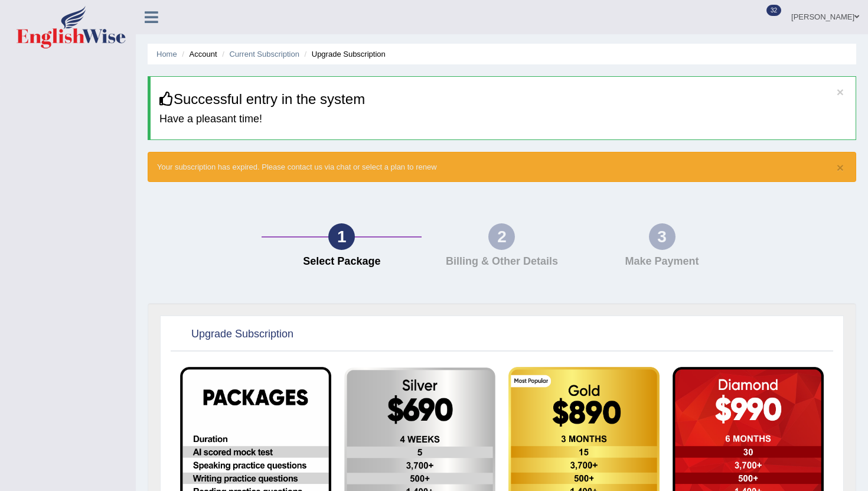 The height and width of the screenshot is (491, 868). What do you see at coordinates (503, 99) in the screenshot?
I see `h3: Successful entry in the system` at bounding box center [503, 99].